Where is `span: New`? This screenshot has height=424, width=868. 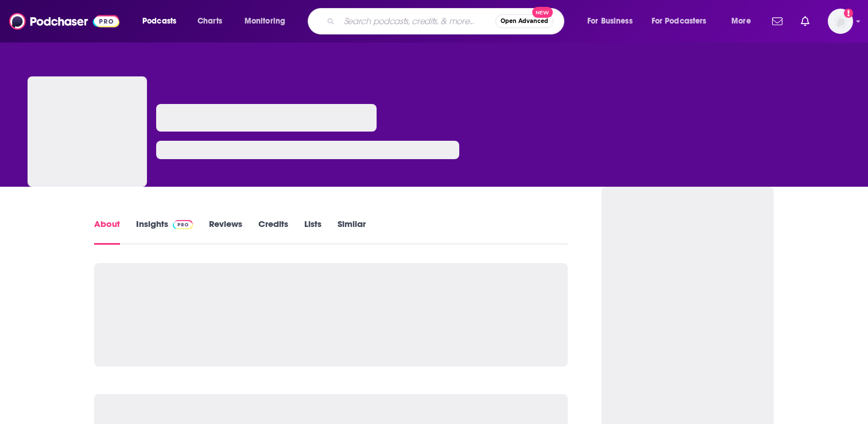
span: New is located at coordinates (542, 12).